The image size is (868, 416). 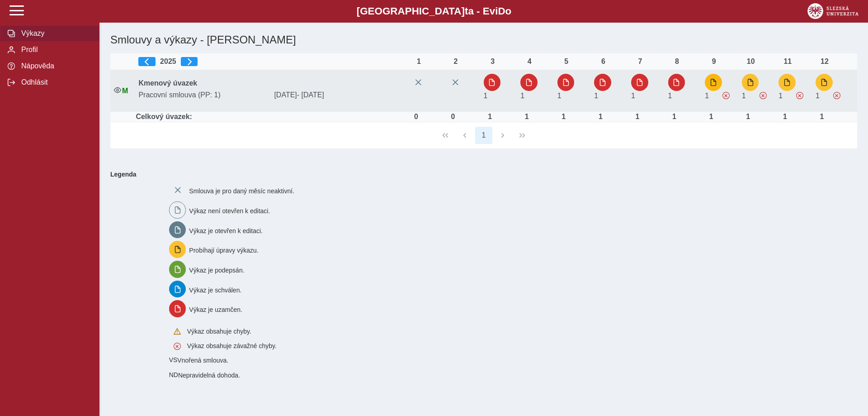 What do you see at coordinates (217, 270) in the screenshot?
I see `span: Výkaz je podepsán.` at bounding box center [217, 270].